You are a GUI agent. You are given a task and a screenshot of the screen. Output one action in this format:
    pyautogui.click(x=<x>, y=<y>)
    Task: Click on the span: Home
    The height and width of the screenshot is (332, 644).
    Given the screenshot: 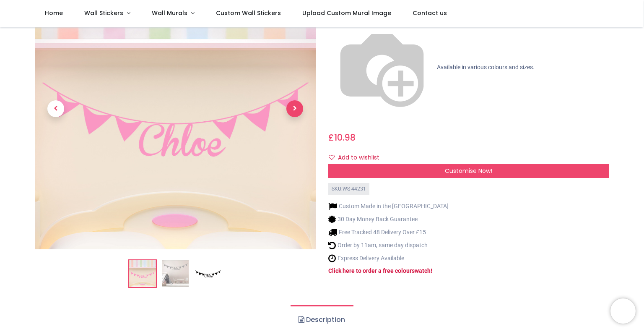 What is the action you would take?
    pyautogui.click(x=53, y=13)
    